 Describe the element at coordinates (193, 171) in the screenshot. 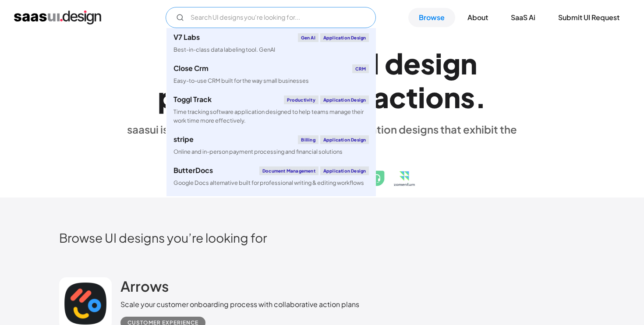

I see `div: ButterDocs` at that location.